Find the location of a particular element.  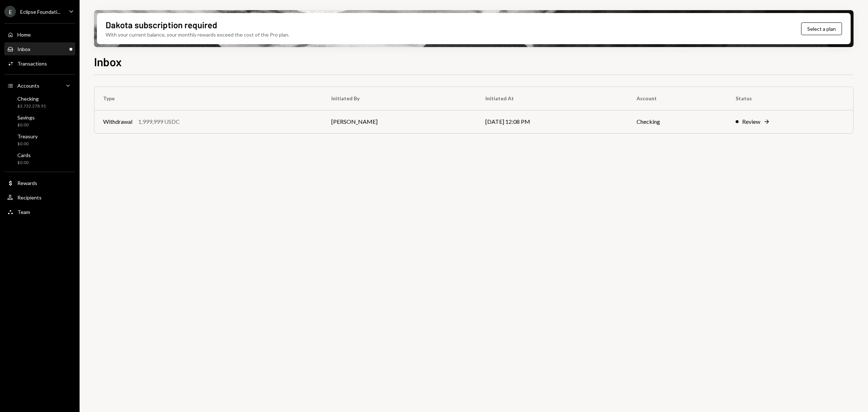

div: Checking is located at coordinates (32, 98).